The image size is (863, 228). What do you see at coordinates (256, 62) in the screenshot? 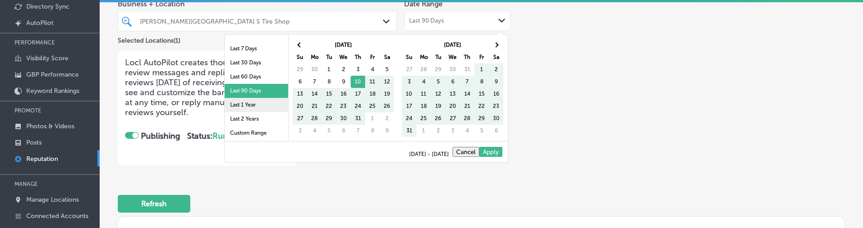
I see `li: Last 30 Days` at bounding box center [256, 62].